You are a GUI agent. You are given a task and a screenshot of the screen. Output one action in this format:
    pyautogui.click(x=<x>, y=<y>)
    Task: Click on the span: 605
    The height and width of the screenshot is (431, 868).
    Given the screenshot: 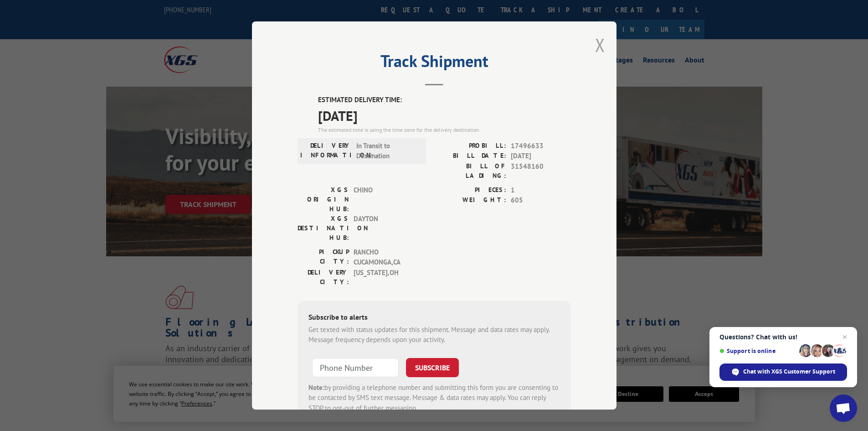 What is the action you would take?
    pyautogui.click(x=540, y=200)
    